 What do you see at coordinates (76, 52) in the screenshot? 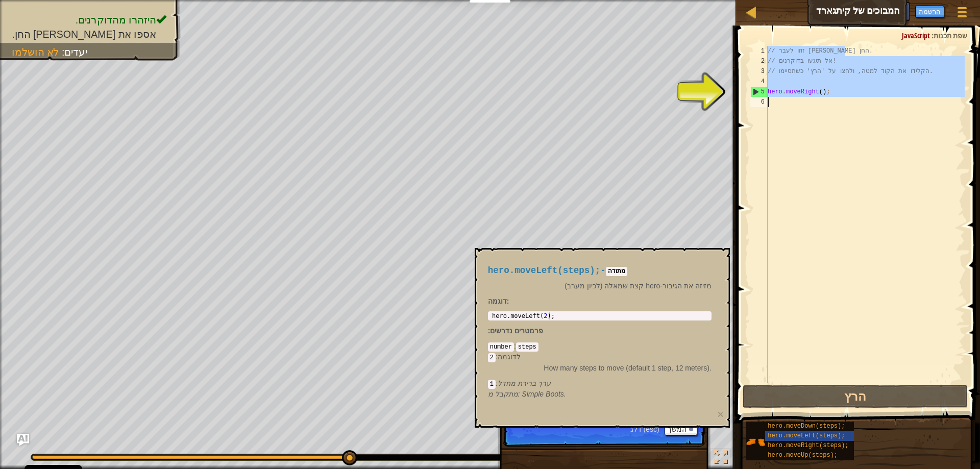
I see `span: יעדים` at bounding box center [76, 52].